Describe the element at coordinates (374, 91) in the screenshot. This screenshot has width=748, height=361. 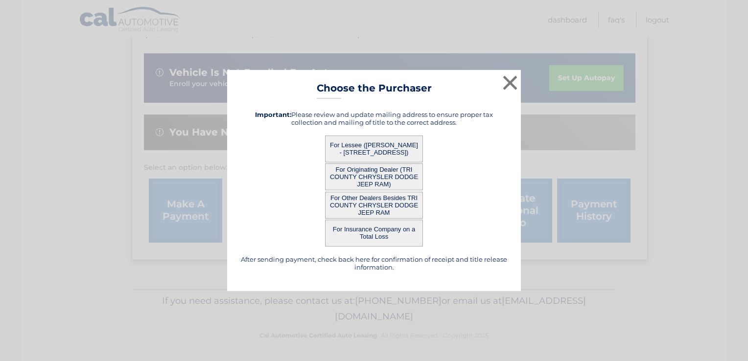
I see `h3: Choose the Purchaser` at that location.